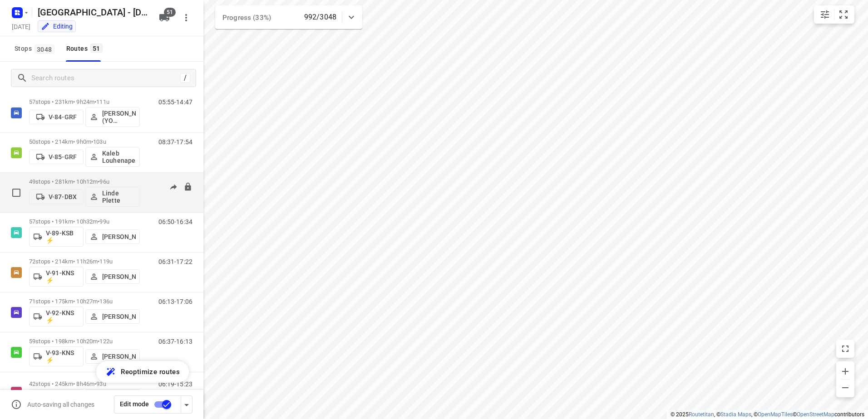 The height and width of the screenshot is (419, 868). What do you see at coordinates (175, 102) in the screenshot?
I see `p: 05:55-14:47` at bounding box center [175, 102].